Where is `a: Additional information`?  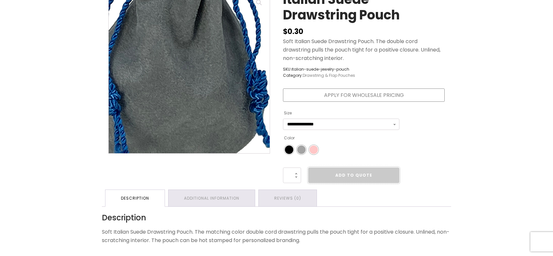
a: Additional information is located at coordinates (212, 198).